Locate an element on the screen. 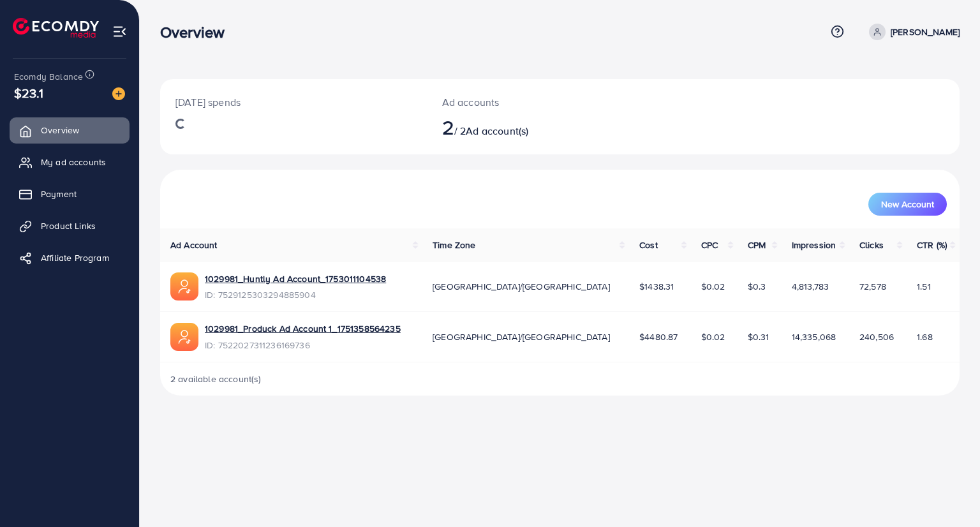  a: Product Links is located at coordinates (70, 226).